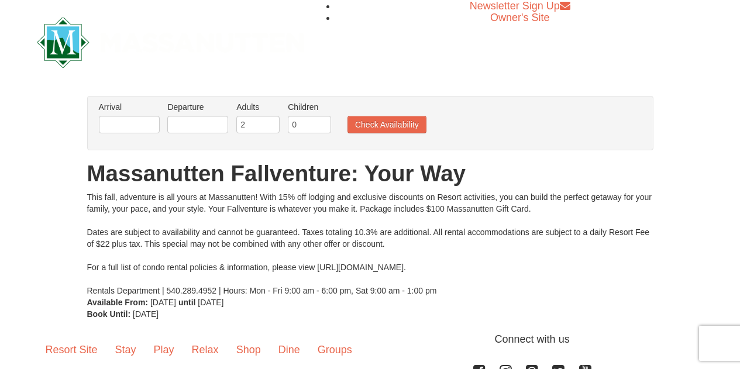  Describe the element at coordinates (370, 339) in the screenshot. I see `p: Connect with us` at that location.